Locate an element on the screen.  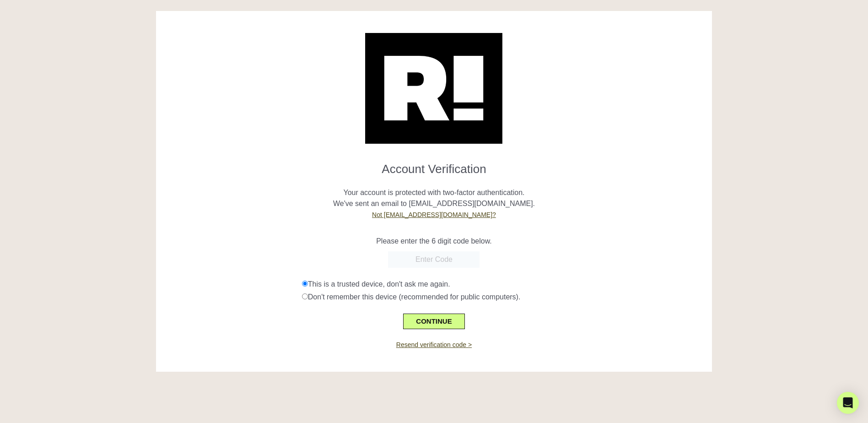
input: Enter Code is located at coordinates (433, 259).